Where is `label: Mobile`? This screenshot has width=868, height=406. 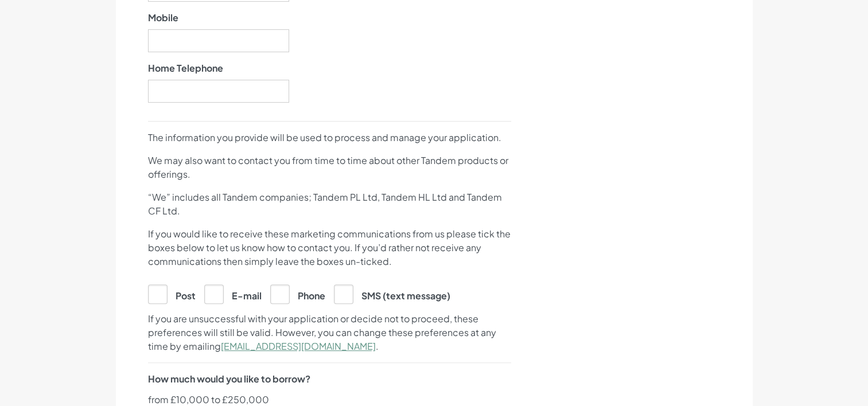 label: Mobile is located at coordinates (163, 18).